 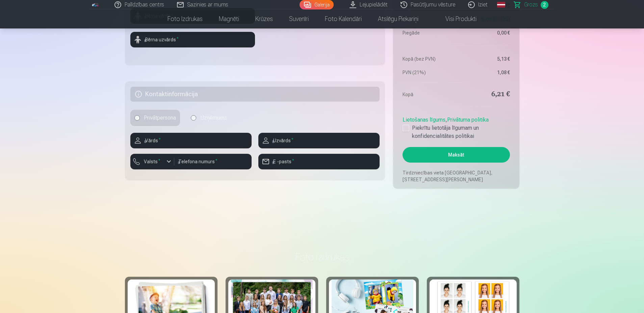 What do you see at coordinates (152, 161) in the screenshot?
I see `label: Valsts` at bounding box center [152, 161].